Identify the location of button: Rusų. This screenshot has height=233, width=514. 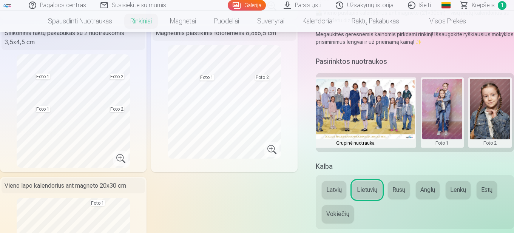
(399, 190).